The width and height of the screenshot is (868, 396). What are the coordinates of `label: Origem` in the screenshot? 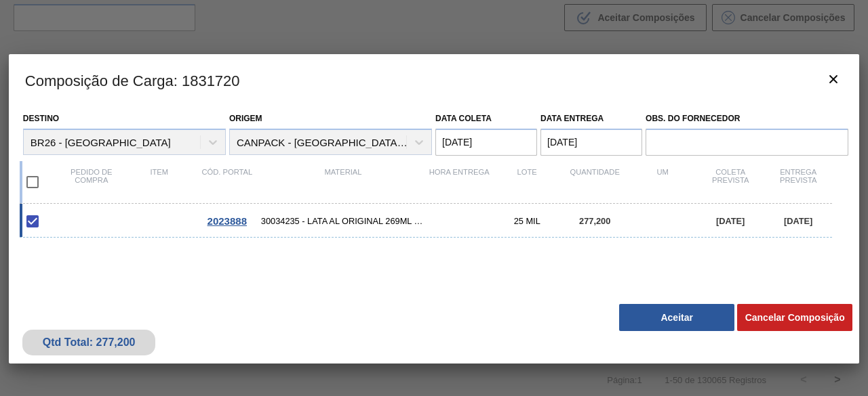 It's located at (245, 119).